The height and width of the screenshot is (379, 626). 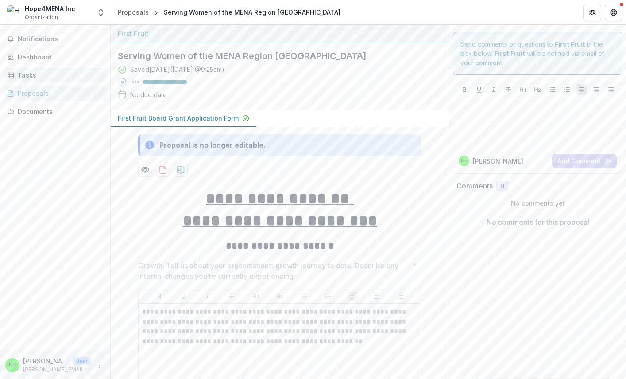 I want to click on div: Proposal is no longer editable., so click(x=213, y=145).